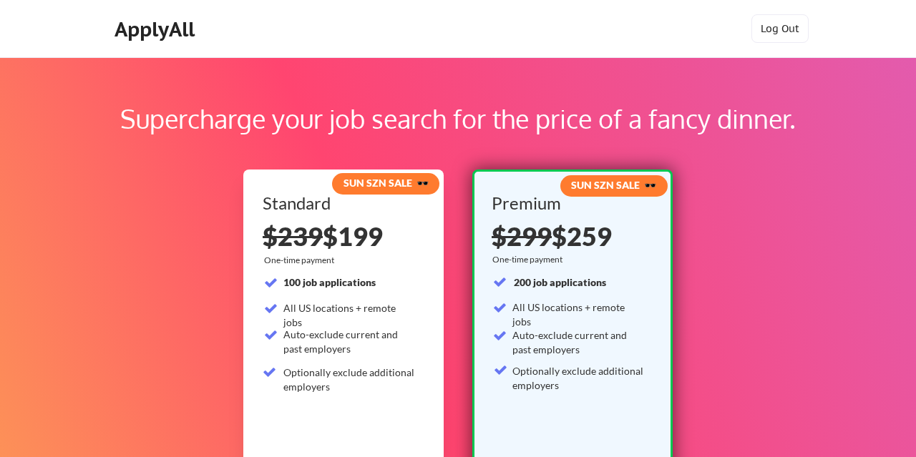  Describe the element at coordinates (780, 29) in the screenshot. I see `button: Log Out` at that location.